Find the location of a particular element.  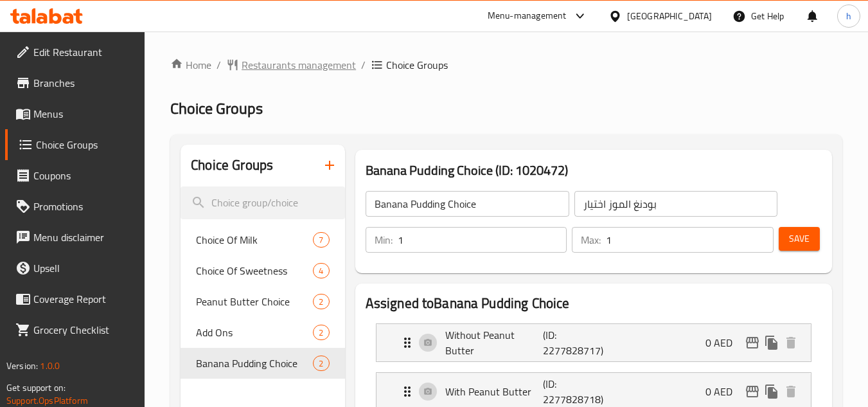

span: 4 is located at coordinates (321, 271).